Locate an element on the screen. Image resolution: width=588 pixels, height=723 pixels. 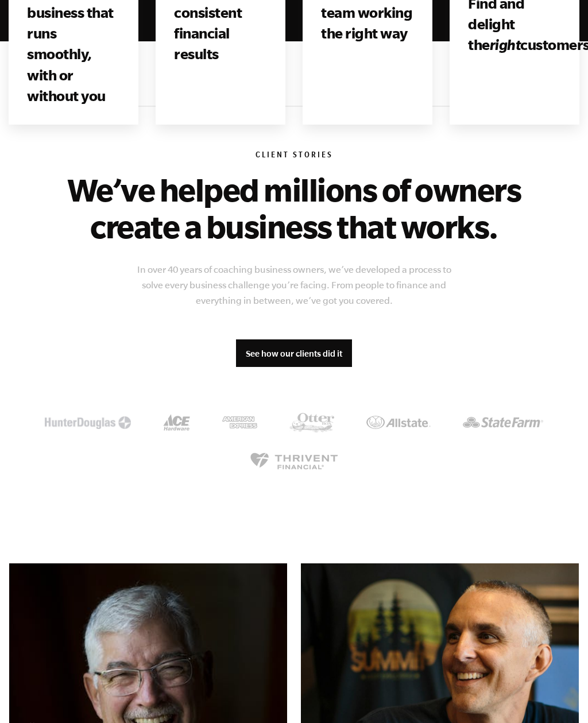
img: OtterBox Logo is located at coordinates (312, 423).